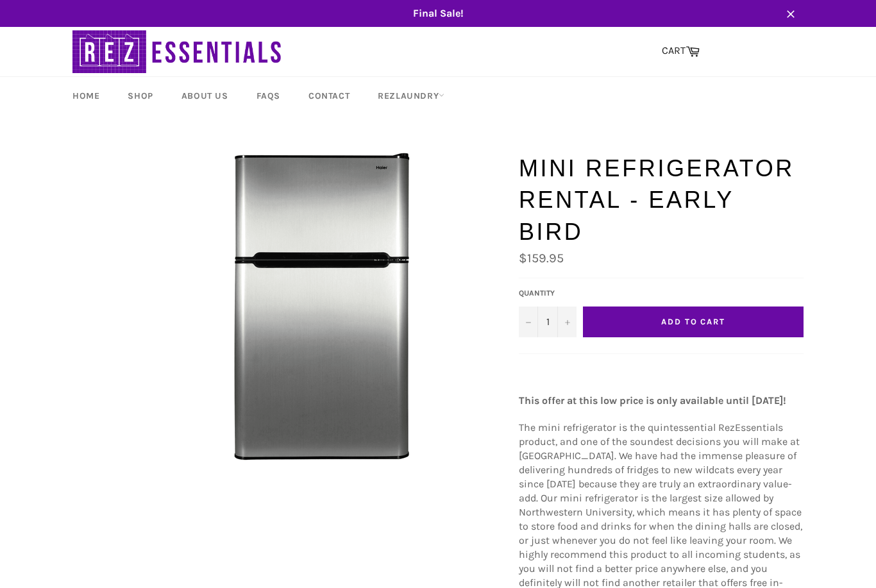 This screenshot has height=588, width=876. What do you see at coordinates (268, 95) in the screenshot?
I see `a: FAQs` at bounding box center [268, 95].